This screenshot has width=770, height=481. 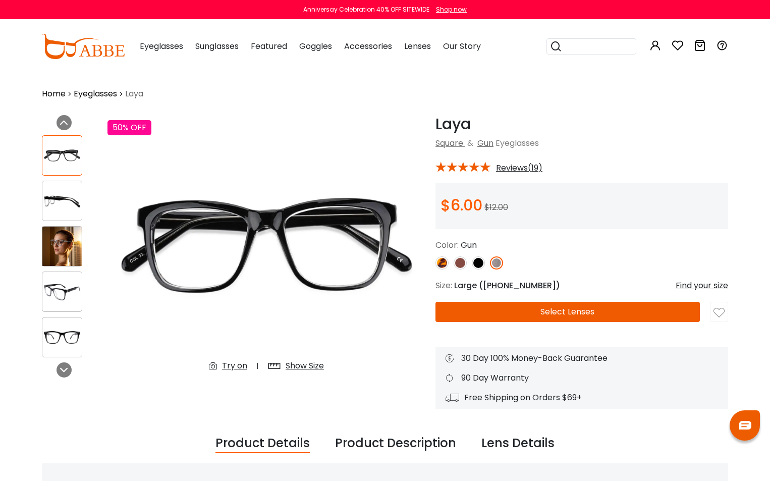 I want to click on h1: Laya, so click(x=582, y=124).